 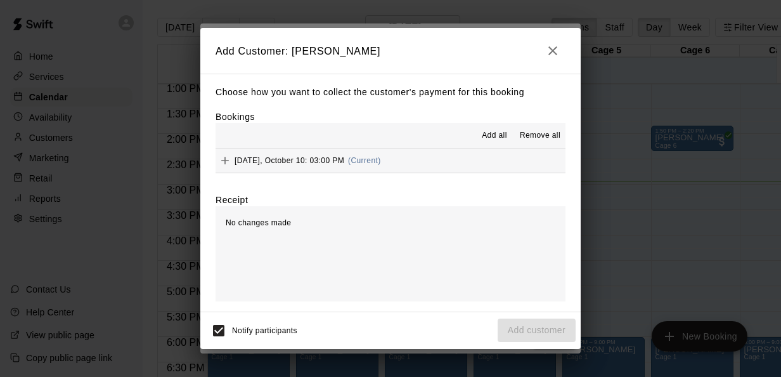 What do you see at coordinates (235, 117) in the screenshot?
I see `label: Bookings` at bounding box center [235, 117].